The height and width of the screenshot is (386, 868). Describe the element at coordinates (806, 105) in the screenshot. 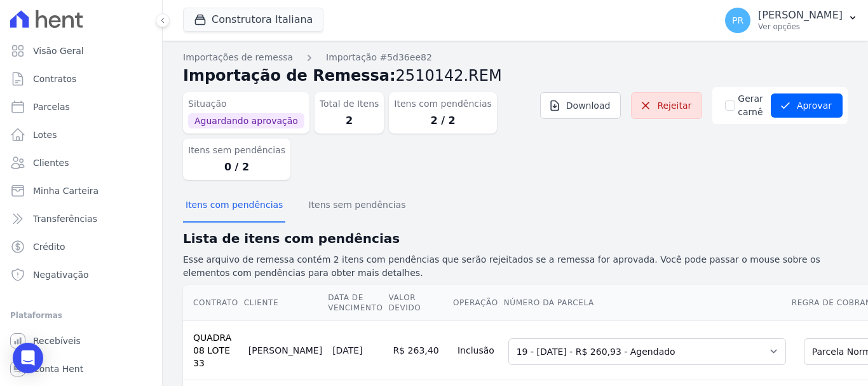

I see `button: Aprovar` at that location.